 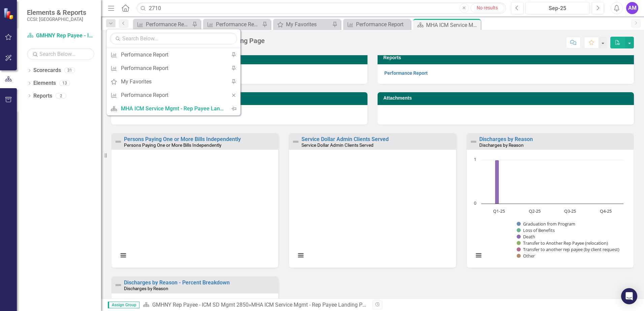 What do you see at coordinates (569, 249) in the screenshot?
I see `button: Show Transfer to another rep payee (by client request)` at bounding box center [569, 249].